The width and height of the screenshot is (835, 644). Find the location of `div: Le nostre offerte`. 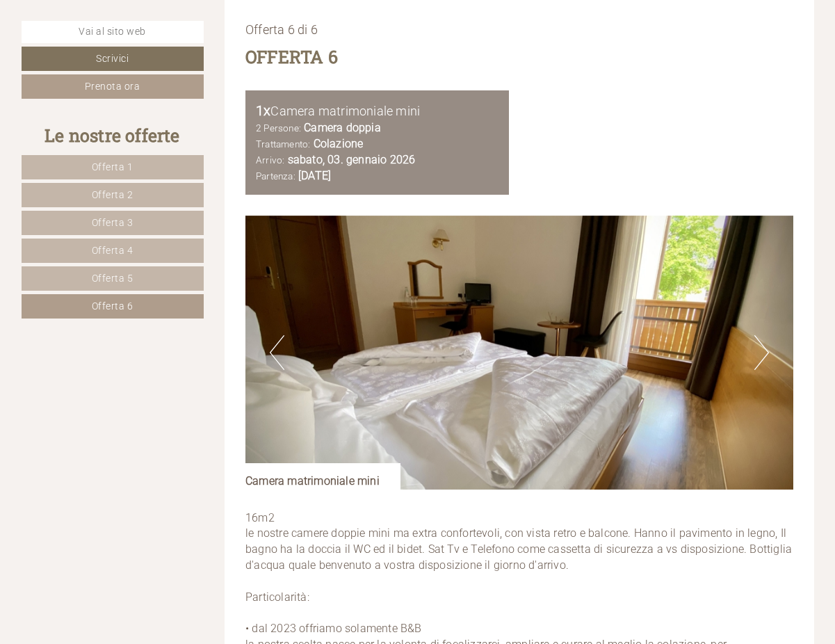

div: Le nostre offerte is located at coordinates (113, 135).